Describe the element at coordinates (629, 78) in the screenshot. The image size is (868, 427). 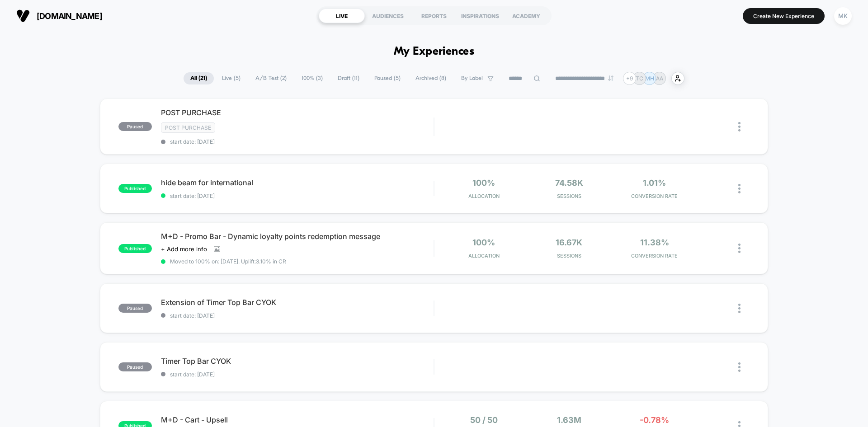
I see `div: + 9` at that location.